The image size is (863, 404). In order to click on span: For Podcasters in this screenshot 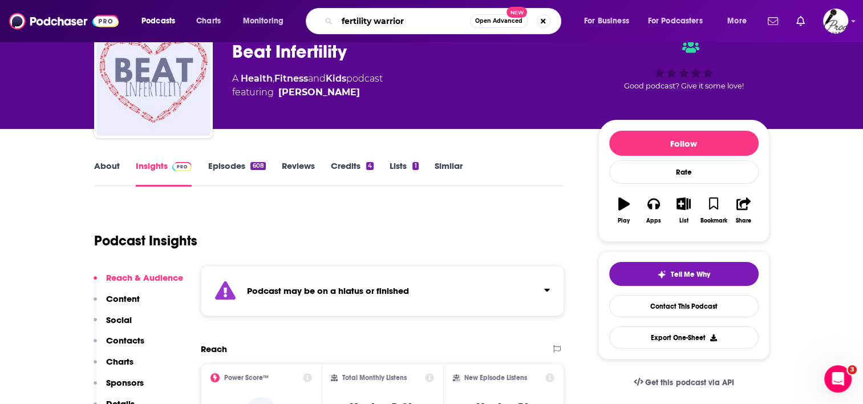, I will do `click(675, 21)`.